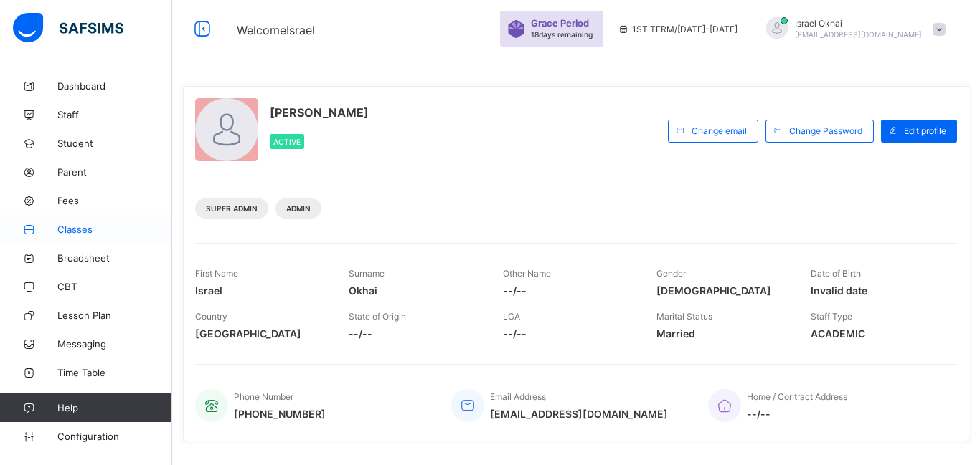 The image size is (980, 465). What do you see at coordinates (825, 130) in the screenshot?
I see `span: Change Password` at bounding box center [825, 130].